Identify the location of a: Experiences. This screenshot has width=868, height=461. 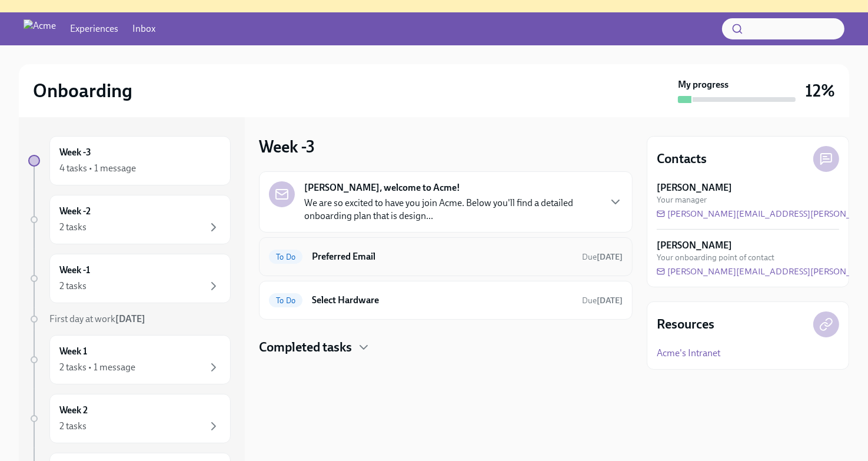
(94, 29).